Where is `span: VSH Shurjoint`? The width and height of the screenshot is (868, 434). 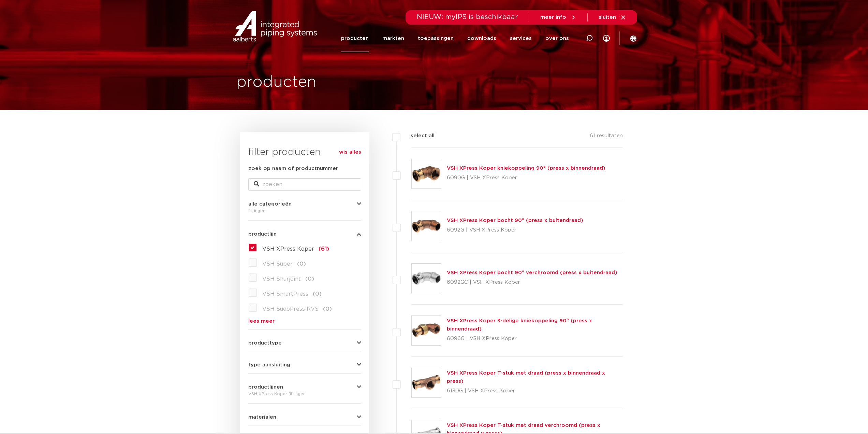
span: VSH Shurjoint is located at coordinates (282, 279).